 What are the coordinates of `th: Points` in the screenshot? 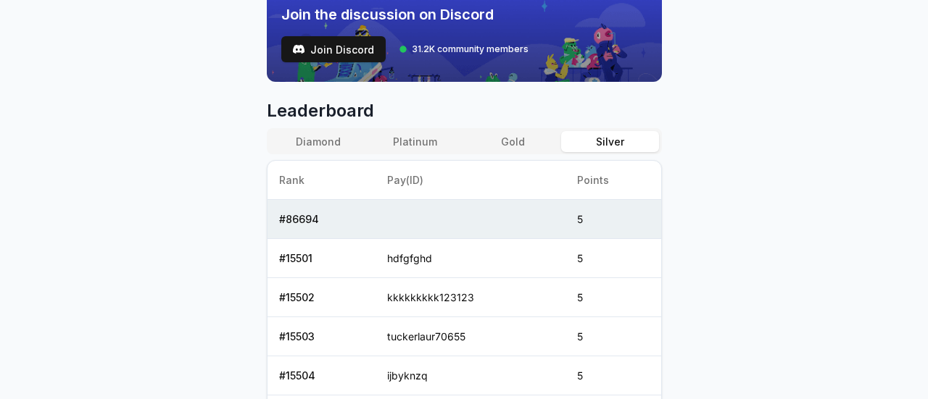 It's located at (612, 180).